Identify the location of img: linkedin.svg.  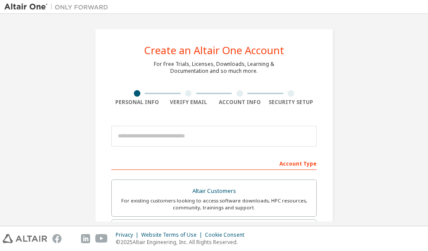
(85, 238).